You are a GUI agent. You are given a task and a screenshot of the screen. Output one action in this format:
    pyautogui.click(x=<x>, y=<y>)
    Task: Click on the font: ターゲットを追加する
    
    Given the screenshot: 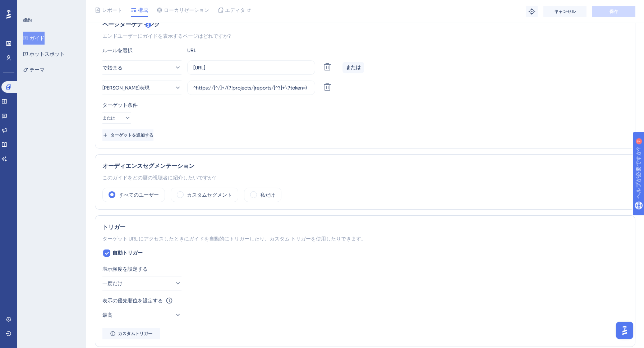 What is the action you would take?
    pyautogui.click(x=132, y=135)
    